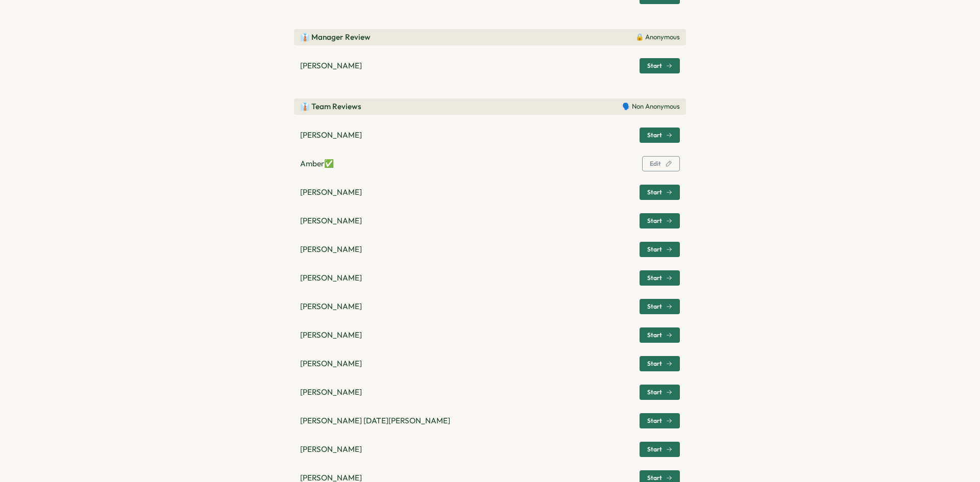 Image resolution: width=980 pixels, height=482 pixels. Describe the element at coordinates (651, 107) in the screenshot. I see `p: 🗣️ Non Anonymous` at that location.